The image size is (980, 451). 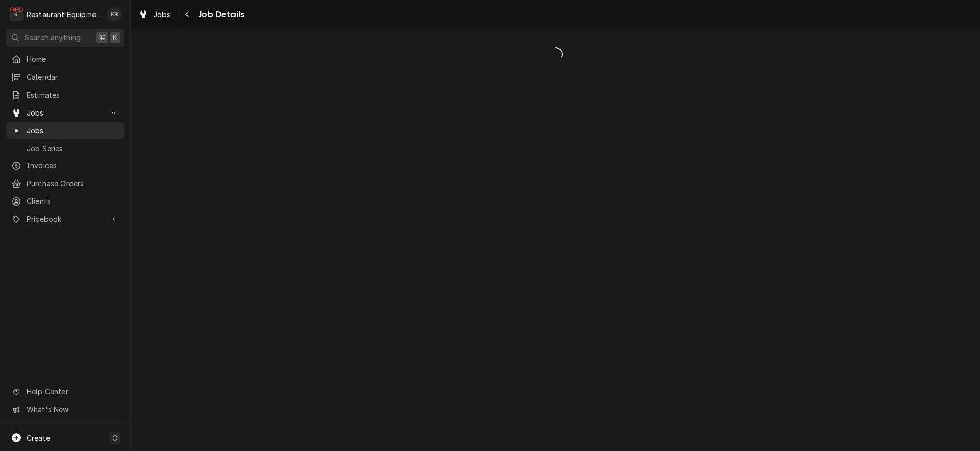 What do you see at coordinates (115, 38) in the screenshot?
I see `span: K` at bounding box center [115, 38].